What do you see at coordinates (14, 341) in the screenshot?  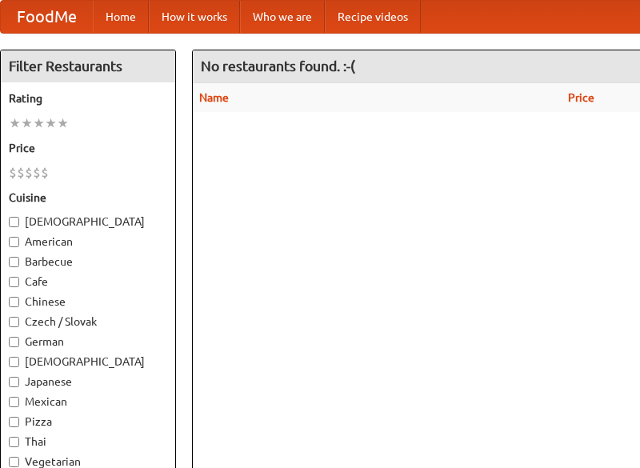 I see `input: German` at bounding box center [14, 341].